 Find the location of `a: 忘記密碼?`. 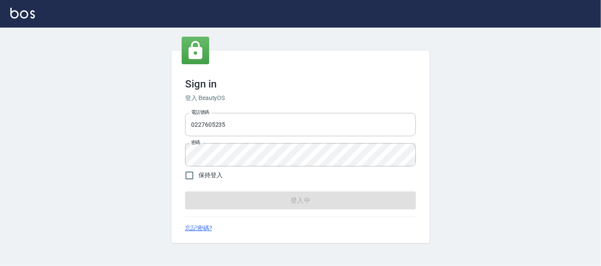

a: 忘記密碼? is located at coordinates (199, 228).